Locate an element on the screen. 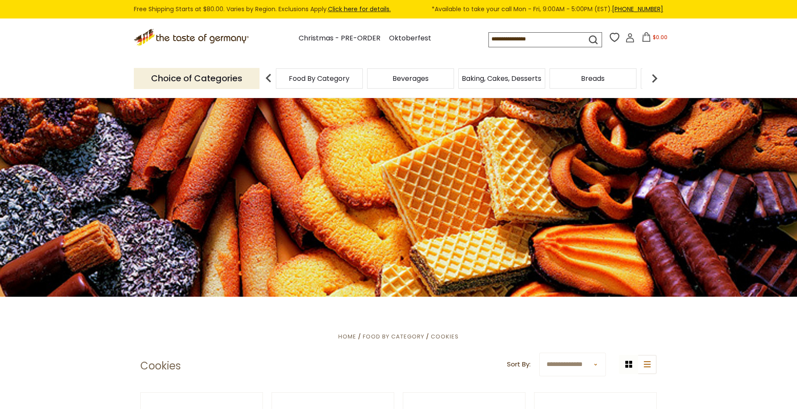  img: previous arrow is located at coordinates (269, 78).